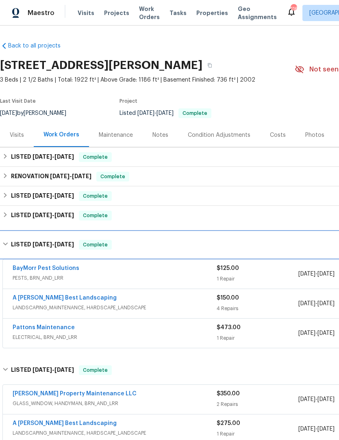 This screenshot has width=339, height=440. What do you see at coordinates (115, 278) in the screenshot?
I see `span: PESTS, BRN_AND_LRR` at bounding box center [115, 278].